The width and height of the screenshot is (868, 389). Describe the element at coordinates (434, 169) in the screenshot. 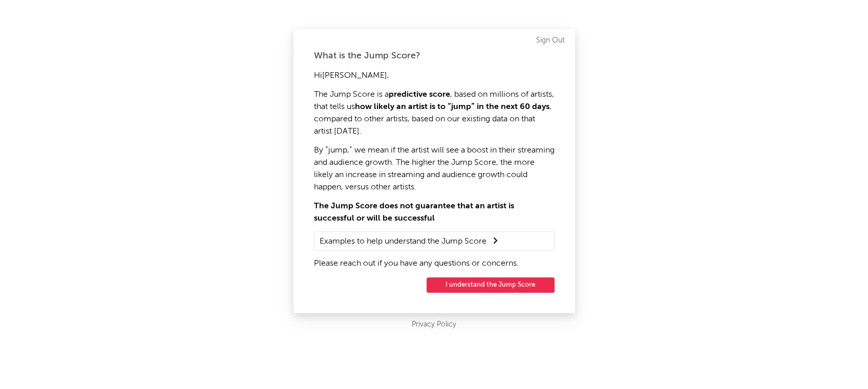

I see `p: By “jump,” we mean if the artist will see a boost in their streaming and audience growth. The hig...` at that location.